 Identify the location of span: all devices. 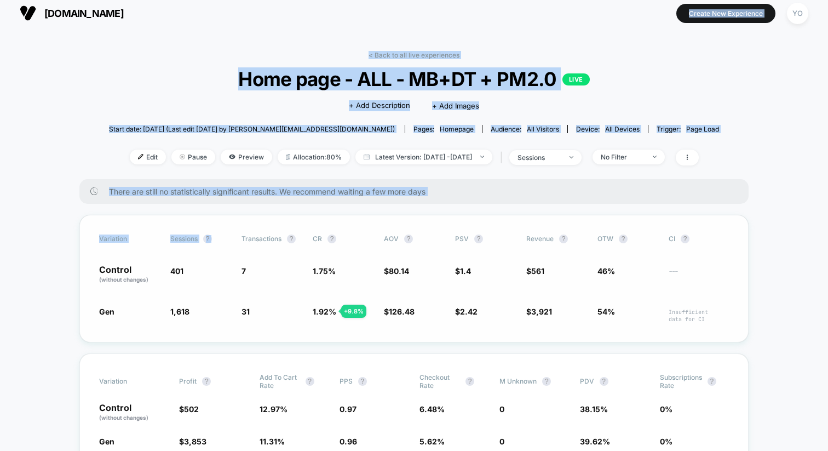
(622, 129).